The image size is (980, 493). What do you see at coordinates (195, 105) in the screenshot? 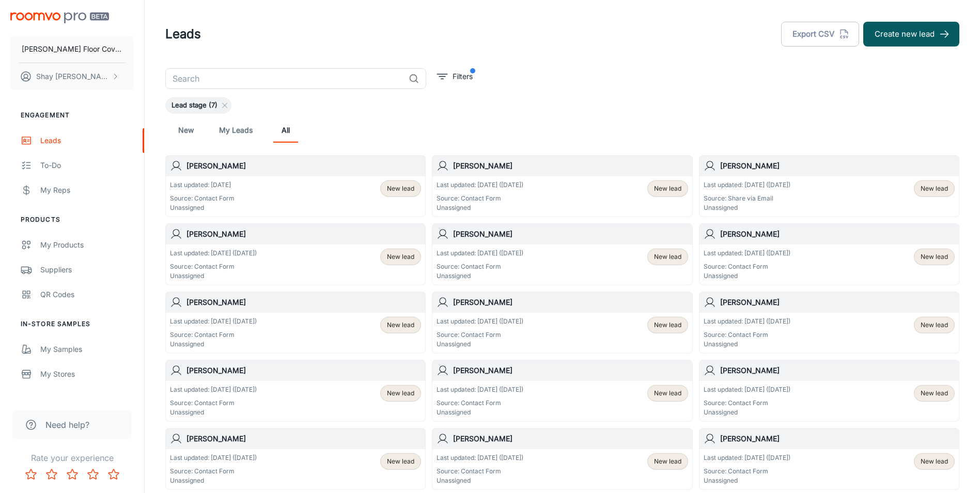
I see `span: Lead stage (7)` at bounding box center [195, 105].